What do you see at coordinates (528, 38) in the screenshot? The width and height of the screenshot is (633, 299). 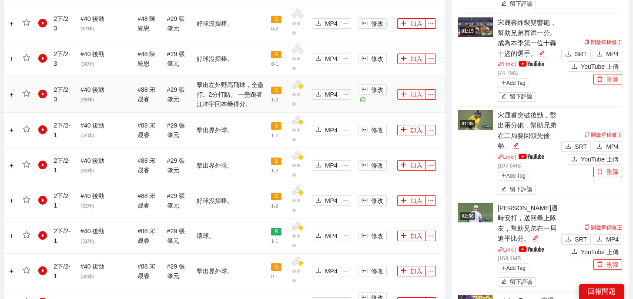 I see `div: 宋晟睿炸裂雙響砲，幫助兄弟再添一分。成為本季第一位十轟十盜的選手。` at bounding box center [528, 38].